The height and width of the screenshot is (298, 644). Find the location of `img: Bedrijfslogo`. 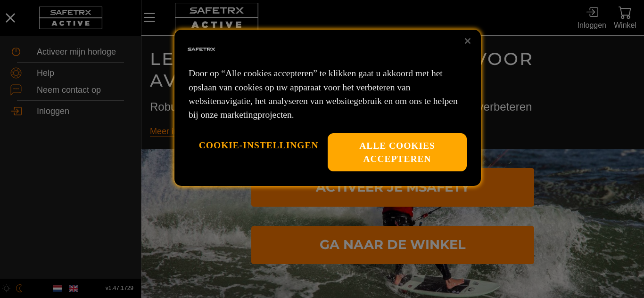

img: Bedrijfslogo is located at coordinates (202, 49).